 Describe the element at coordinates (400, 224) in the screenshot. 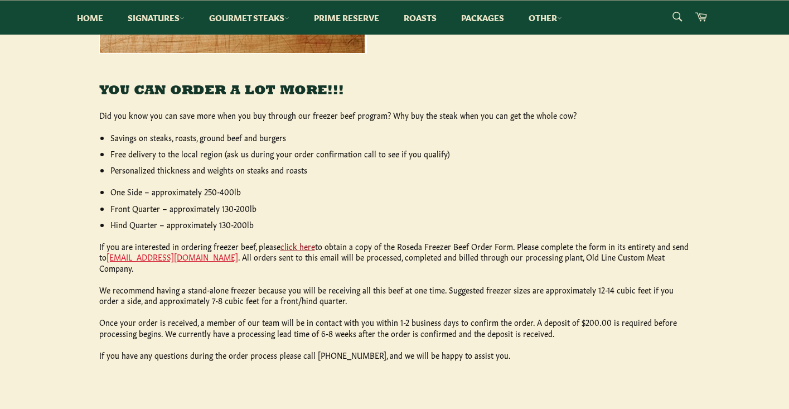

I see `li: Hind Quarter – approximately 130-200lb` at that location.